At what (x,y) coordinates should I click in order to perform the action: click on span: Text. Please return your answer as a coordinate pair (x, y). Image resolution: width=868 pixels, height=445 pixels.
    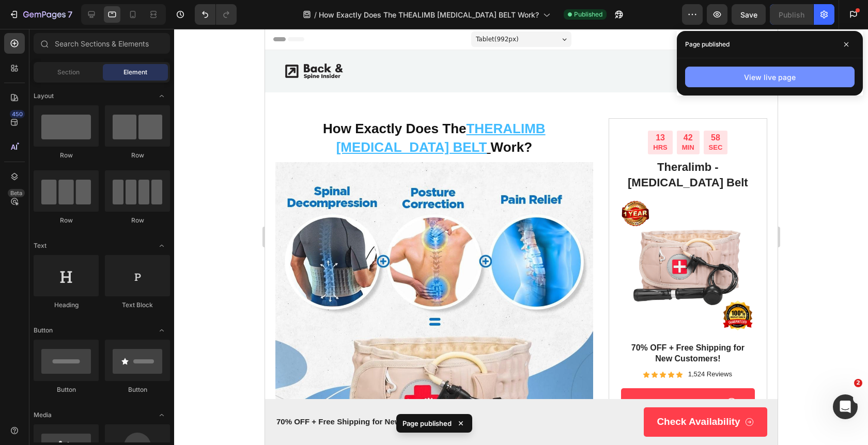
    Looking at the image, I should click on (40, 246).